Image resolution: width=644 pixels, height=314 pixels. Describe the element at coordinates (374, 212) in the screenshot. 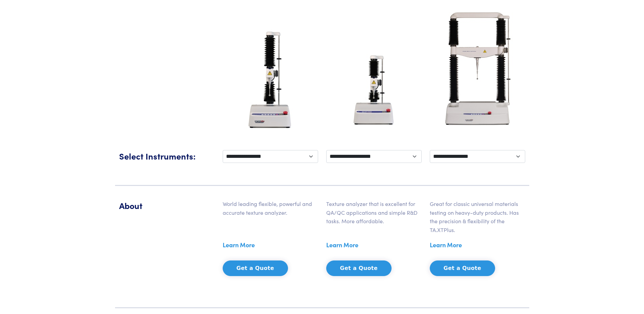

I see `p: Texture analyzer that is excellent for QA/QC applications and simple R&D tasks. More affordable.` at that location.